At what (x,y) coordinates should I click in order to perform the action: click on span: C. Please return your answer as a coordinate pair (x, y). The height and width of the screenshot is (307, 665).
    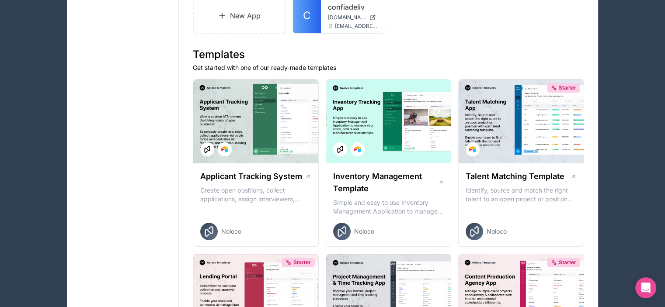
    Looking at the image, I should click on (307, 16).